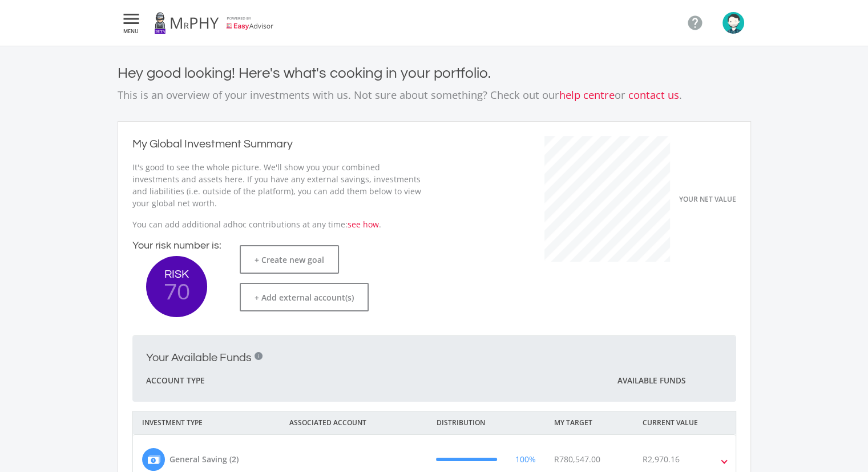 Image resolution: width=868 pixels, height=472 pixels. I want to click on img: avatar.png, so click(733, 23).